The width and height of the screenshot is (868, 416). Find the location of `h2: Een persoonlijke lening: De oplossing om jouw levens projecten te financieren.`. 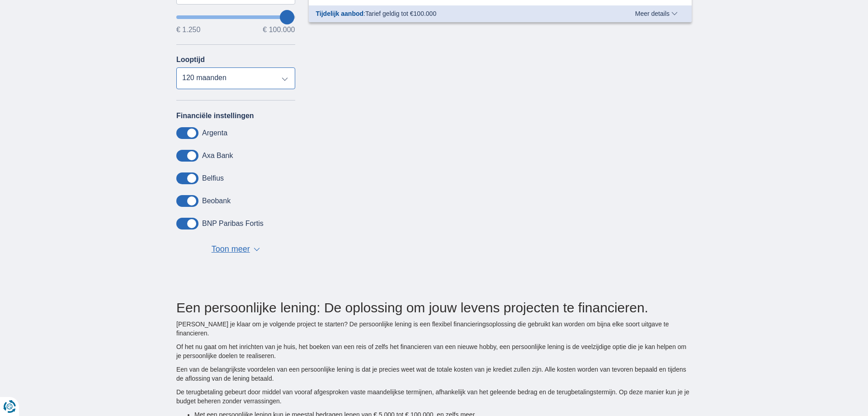

h2: Een persoonlijke lening: De oplossing om jouw levens projecten te financieren. is located at coordinates (434, 307).